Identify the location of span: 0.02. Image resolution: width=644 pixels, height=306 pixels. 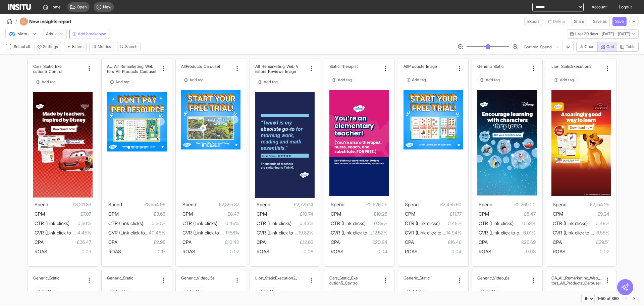
(587, 251).